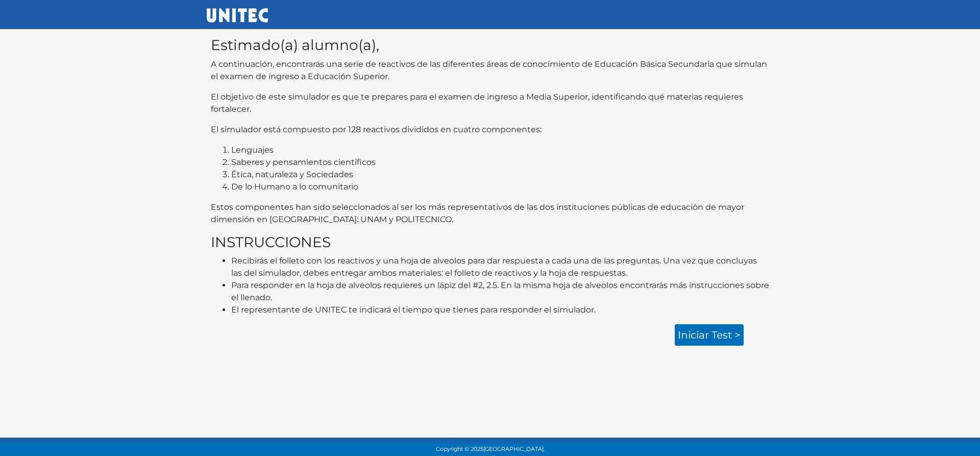  I want to click on li: Lenguajes, so click(500, 150).